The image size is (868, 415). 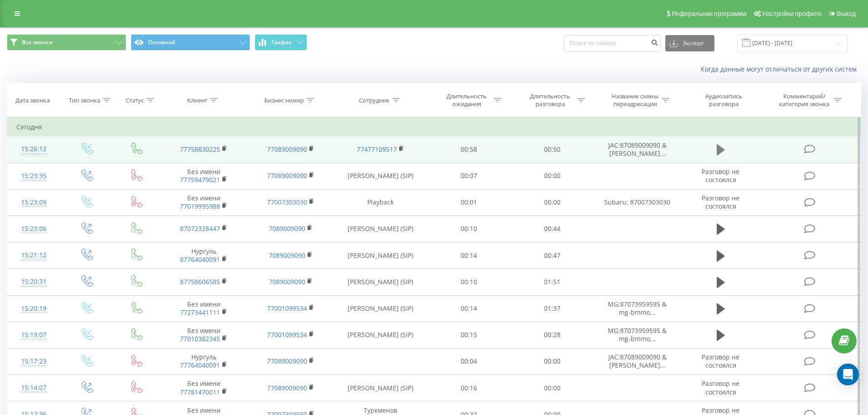 What do you see at coordinates (135, 100) in the screenshot?
I see `div: Статус` at bounding box center [135, 100].